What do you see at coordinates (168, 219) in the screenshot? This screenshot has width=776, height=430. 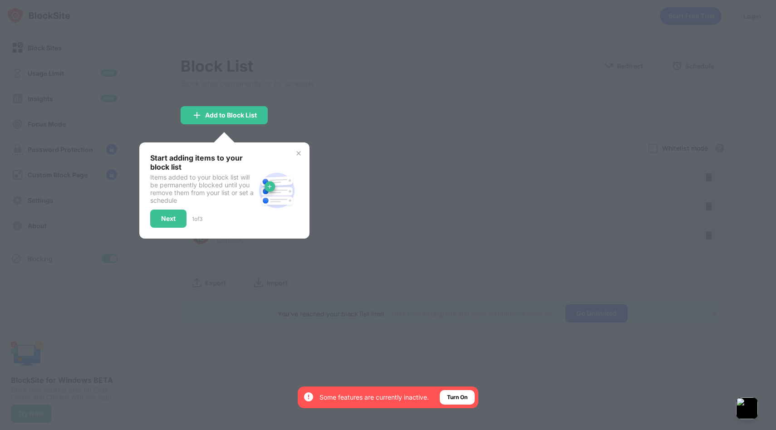 I see `div: Next` at bounding box center [168, 219].